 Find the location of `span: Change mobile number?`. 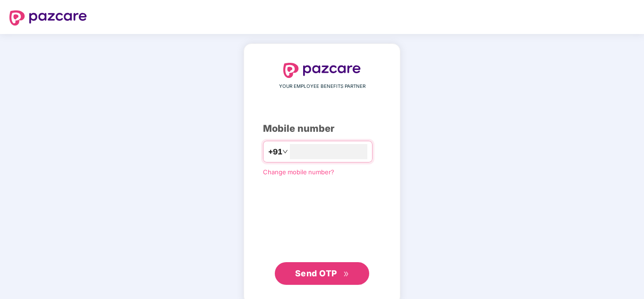

span: Change mobile number? is located at coordinates (298, 172).